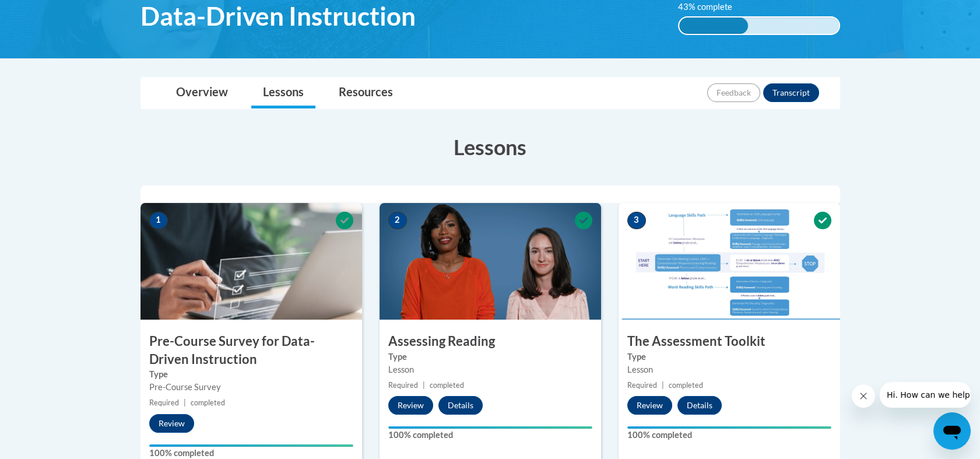 The height and width of the screenshot is (459, 980). What do you see at coordinates (491, 341) in the screenshot?
I see `h3: Assessing Reading` at bounding box center [491, 341].